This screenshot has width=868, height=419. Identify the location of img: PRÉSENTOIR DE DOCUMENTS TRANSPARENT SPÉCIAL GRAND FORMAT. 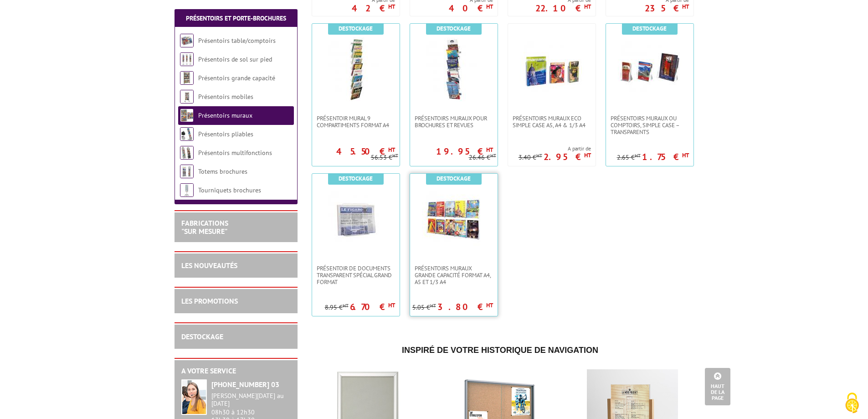
(356, 219).